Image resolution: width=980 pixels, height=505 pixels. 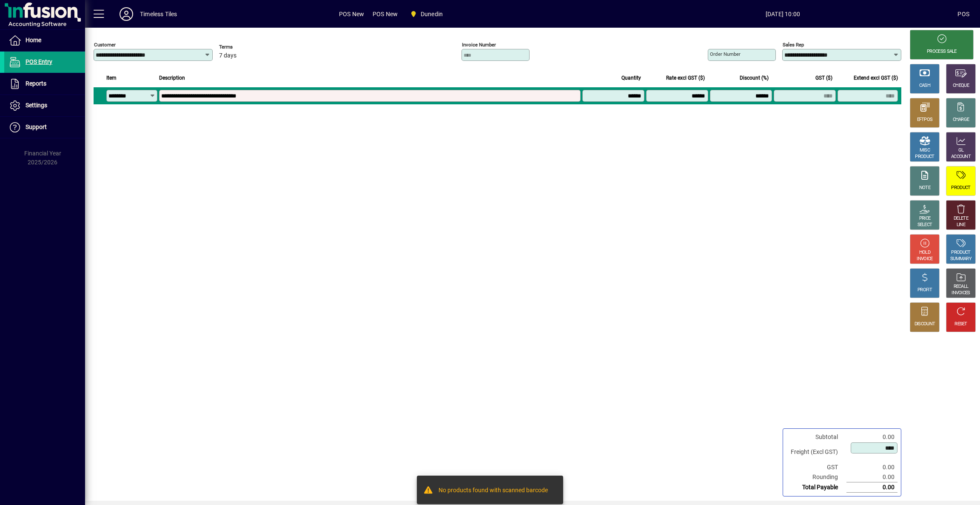 I want to click on div: PROCESS SALE, so click(x=941, y=51).